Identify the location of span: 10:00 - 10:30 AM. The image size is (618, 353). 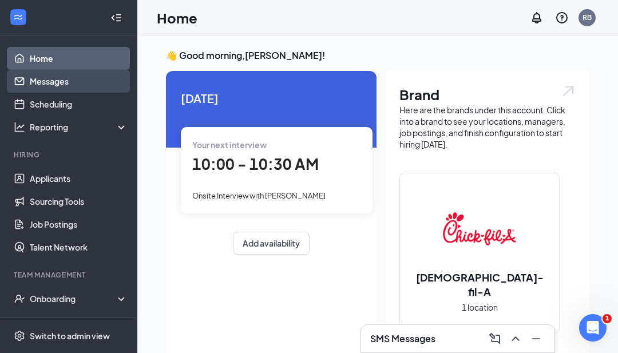
(255, 164).